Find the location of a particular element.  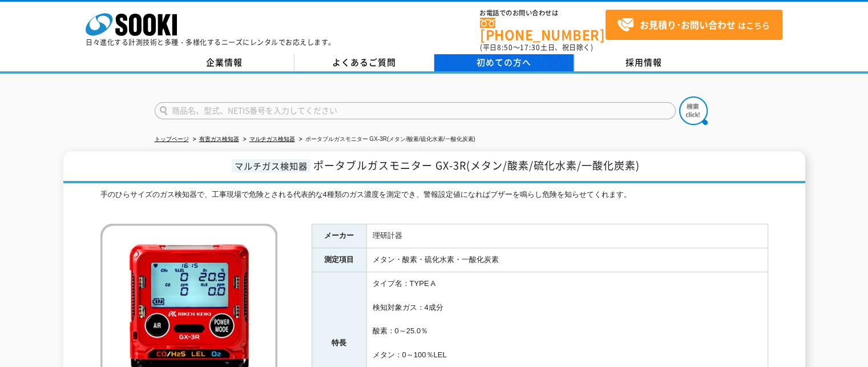

span: 17:30 is located at coordinates (531, 48).